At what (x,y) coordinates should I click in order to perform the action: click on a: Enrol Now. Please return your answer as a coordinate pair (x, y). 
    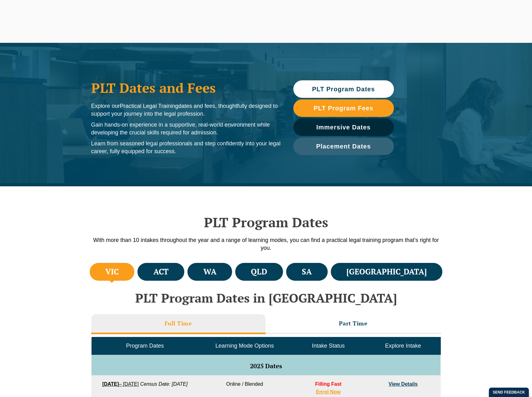
    Looking at the image, I should click on (328, 391).